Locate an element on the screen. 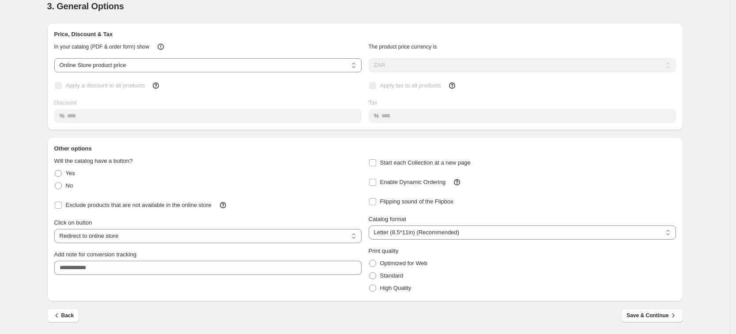 Image resolution: width=736 pixels, height=334 pixels. h2: Price, Discount & Tax is located at coordinates (365, 34).